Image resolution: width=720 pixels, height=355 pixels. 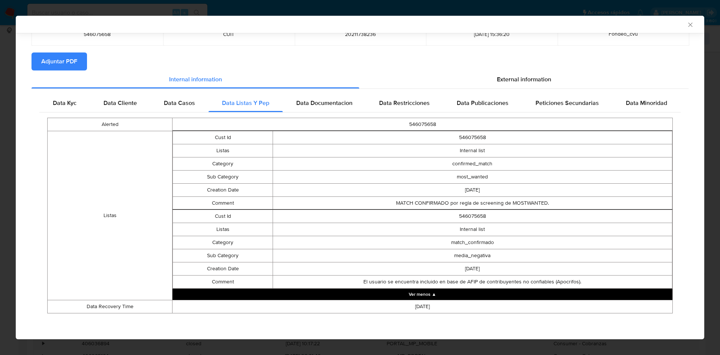 I want to click on span: Fondeo_cvu, so click(x=623, y=34).